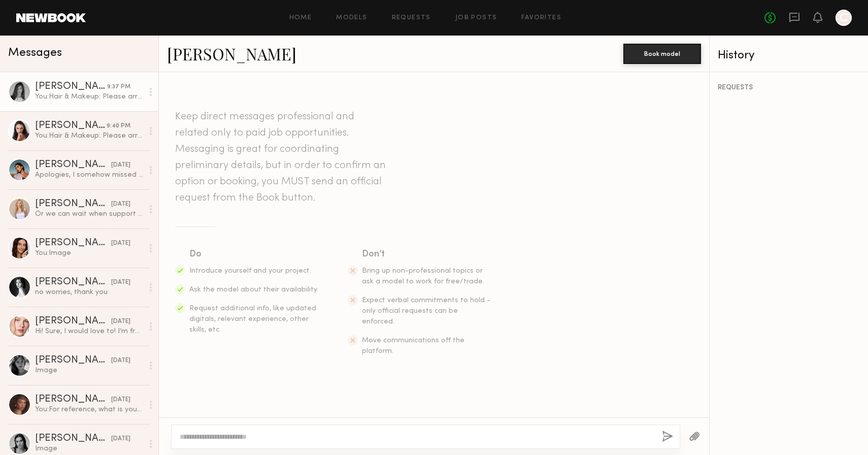  What do you see at coordinates (476, 18) in the screenshot?
I see `a: Job Posts` at bounding box center [476, 18].